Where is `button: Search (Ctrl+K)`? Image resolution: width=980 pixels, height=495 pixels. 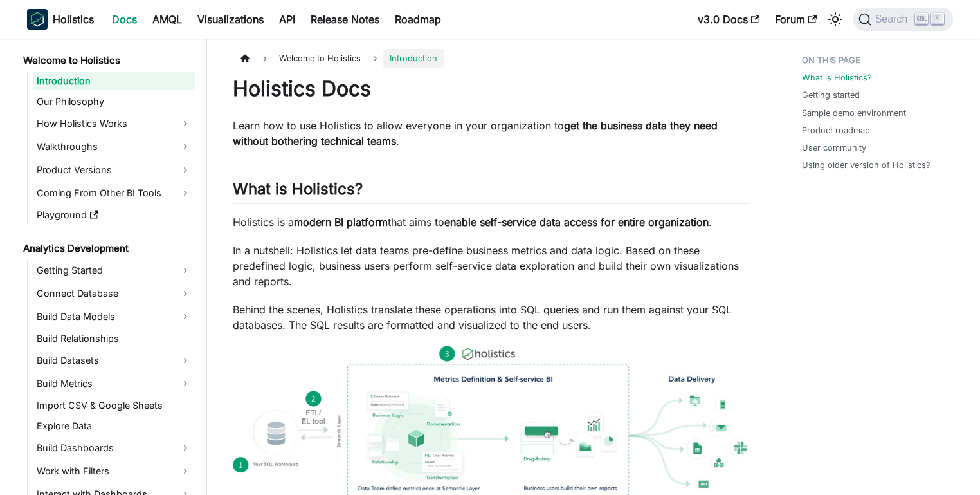 button: Search (Ctrl+K) is located at coordinates (903, 19).